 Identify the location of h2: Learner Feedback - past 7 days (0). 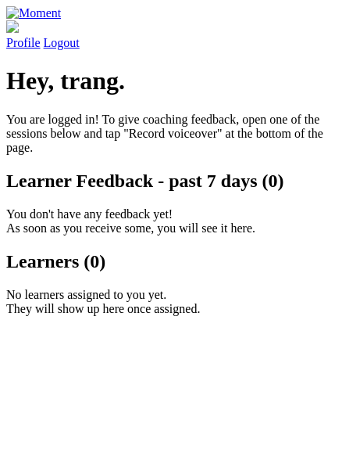
(171, 181).